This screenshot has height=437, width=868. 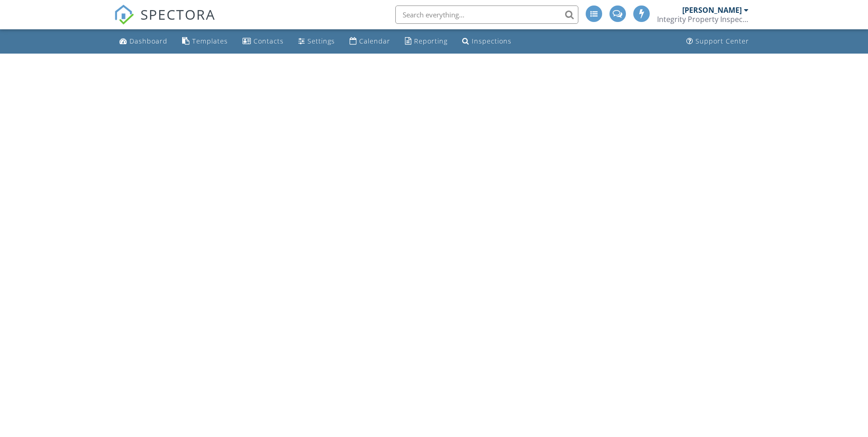 What do you see at coordinates (124, 15) in the screenshot?
I see `img: The Best Home Inspection Software - Spectora` at bounding box center [124, 15].